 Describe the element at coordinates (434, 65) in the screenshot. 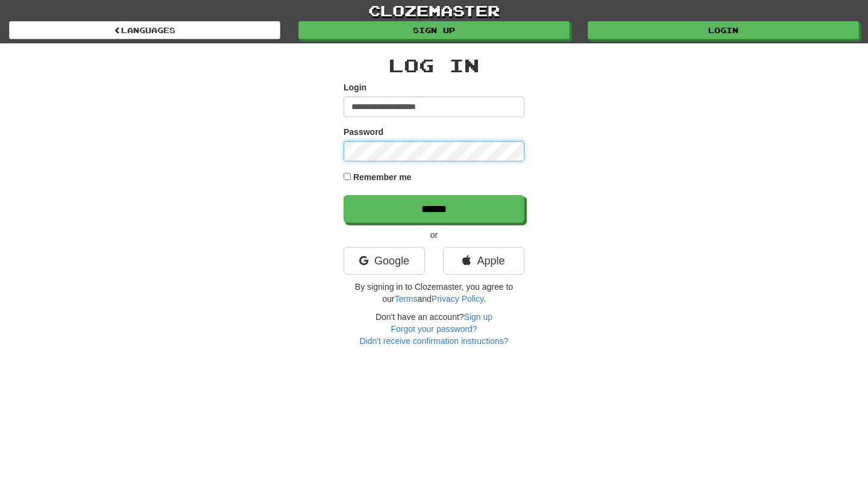

I see `h2: Log In` at that location.